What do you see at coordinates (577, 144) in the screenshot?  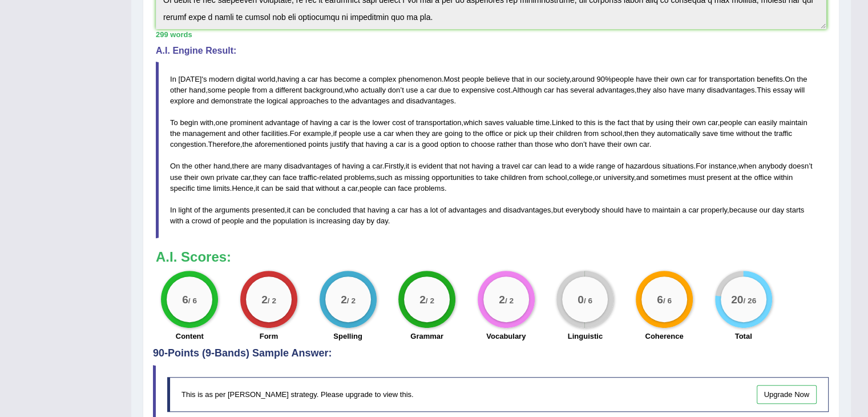 I see `span: don` at bounding box center [577, 144].